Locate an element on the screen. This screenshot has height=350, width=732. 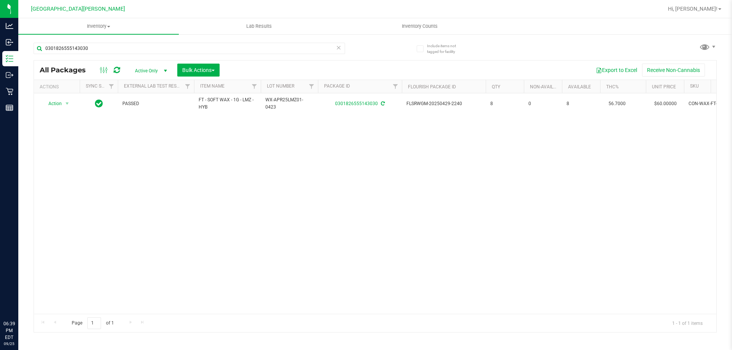
a: SKU is located at coordinates (694, 86).